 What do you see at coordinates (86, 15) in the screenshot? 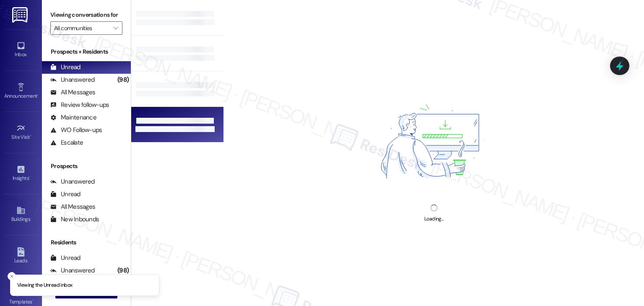
I see `label: Viewing conversations for` at bounding box center [86, 15].